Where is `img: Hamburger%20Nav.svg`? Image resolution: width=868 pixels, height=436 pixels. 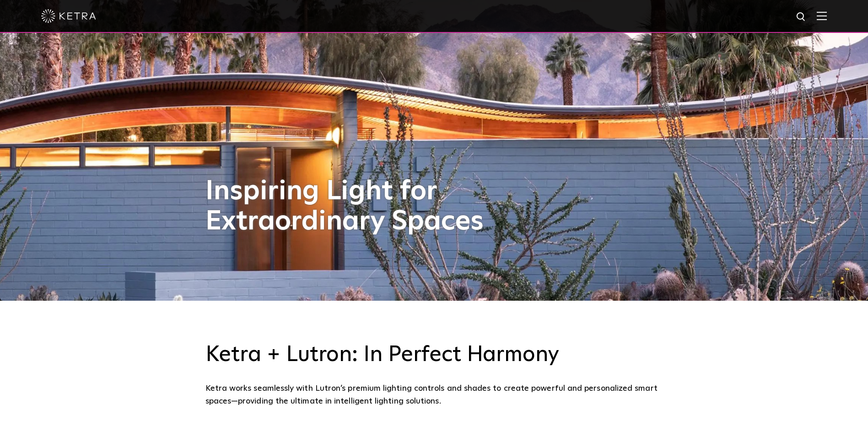
img: Hamburger%20Nav.svg is located at coordinates (822, 15).